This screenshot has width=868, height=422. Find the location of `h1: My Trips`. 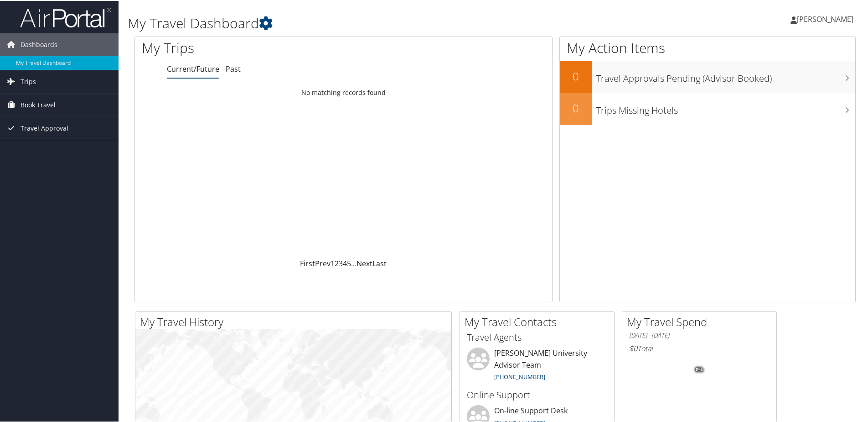

h1: My Trips is located at coordinates (257, 47).